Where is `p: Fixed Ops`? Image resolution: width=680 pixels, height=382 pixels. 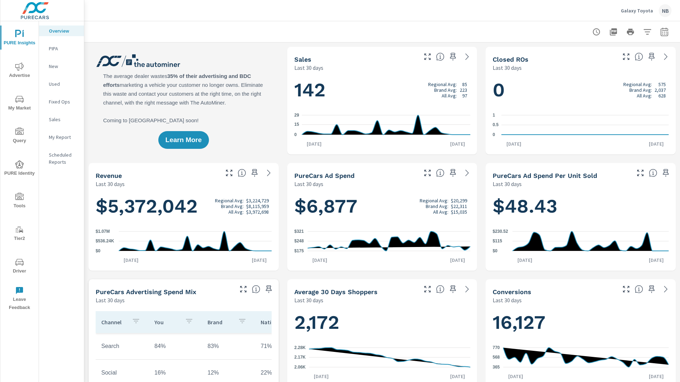
p: Fixed Ops is located at coordinates (63, 102).